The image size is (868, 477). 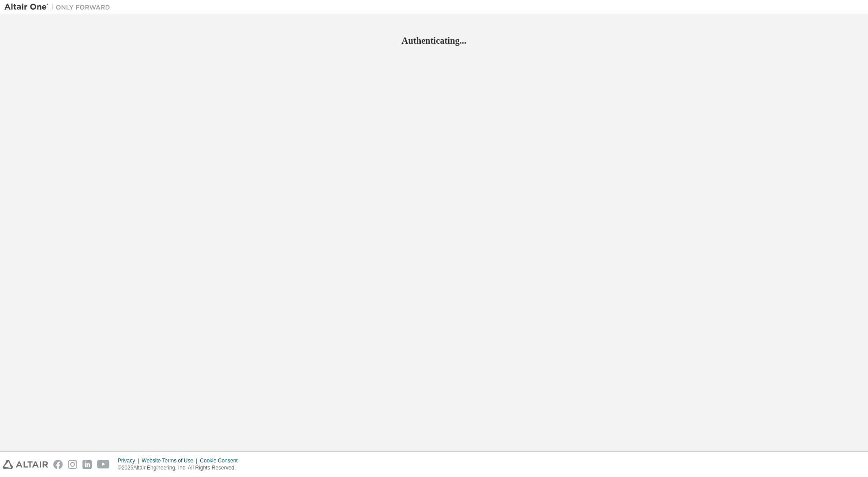 I want to click on img: linkedin.svg, so click(x=87, y=464).